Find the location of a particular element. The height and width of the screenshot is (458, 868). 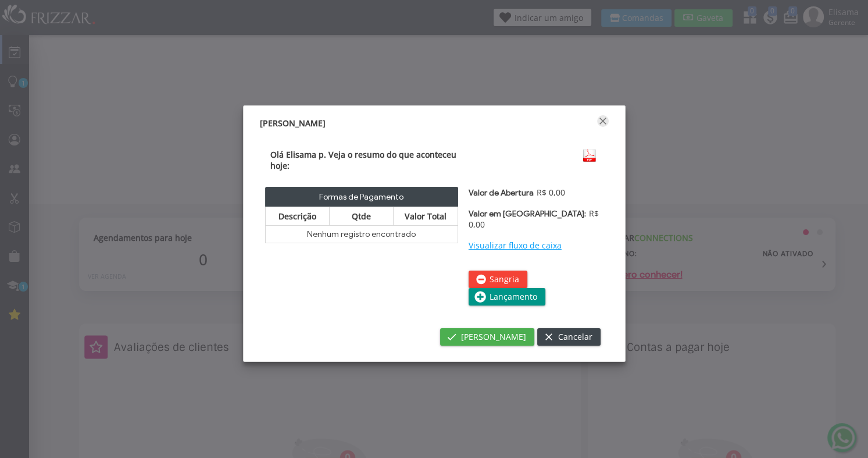

th: Descrição is located at coordinates (297, 217).